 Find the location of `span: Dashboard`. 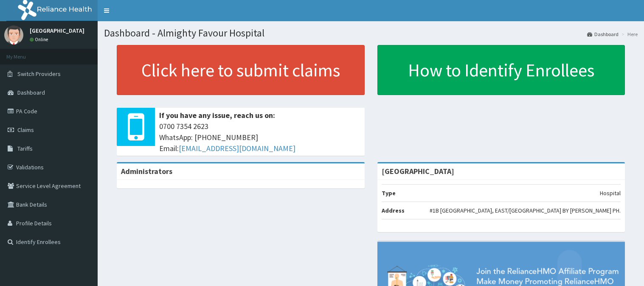

span: Dashboard is located at coordinates (31, 92).